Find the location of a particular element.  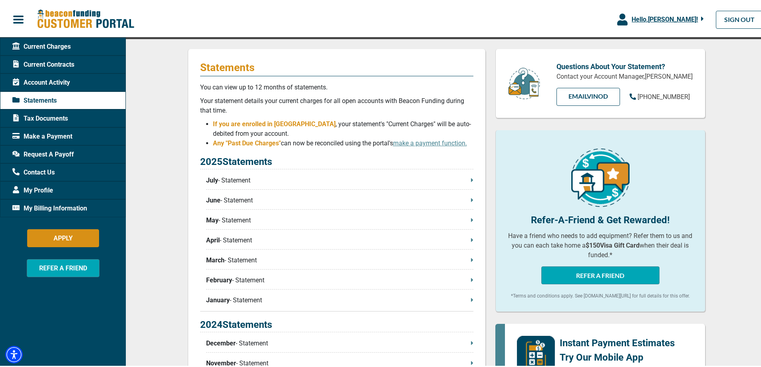

span: April is located at coordinates (213, 239).